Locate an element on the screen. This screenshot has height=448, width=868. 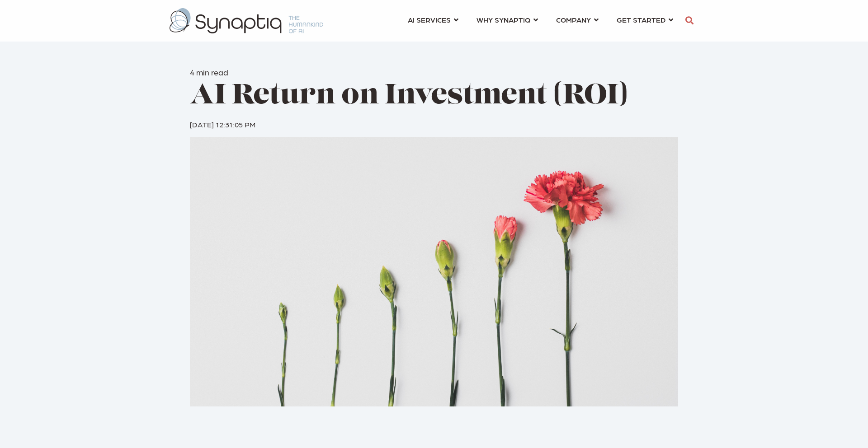
img: synaptiq logo-2 is located at coordinates (246, 21).